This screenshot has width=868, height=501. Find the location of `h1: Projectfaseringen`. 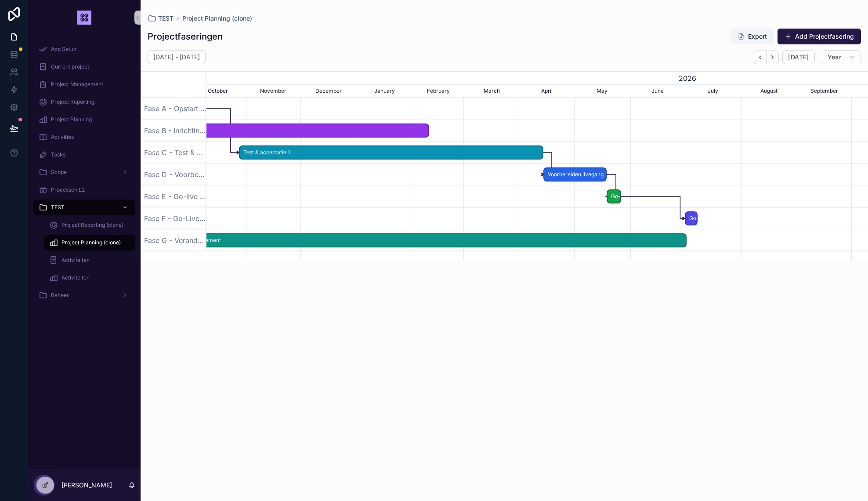

h1: Projectfaseringen is located at coordinates (185, 36).